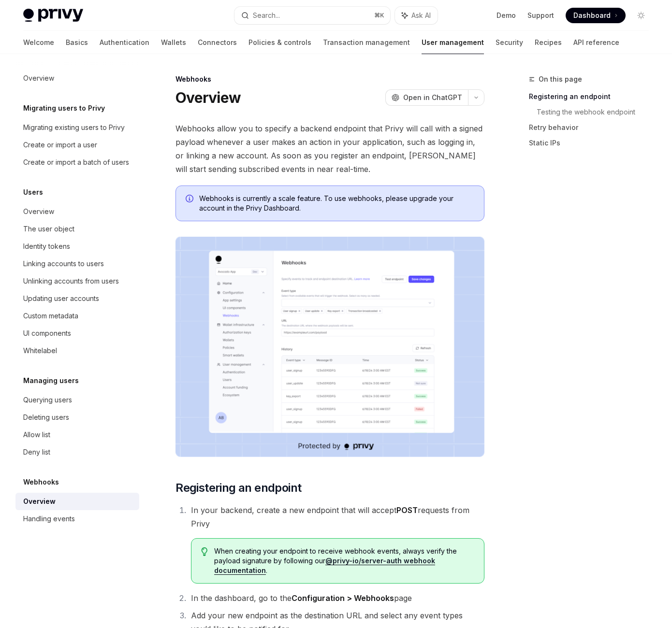  What do you see at coordinates (204, 551) in the screenshot?
I see `svg: Tip` at bounding box center [204, 551].